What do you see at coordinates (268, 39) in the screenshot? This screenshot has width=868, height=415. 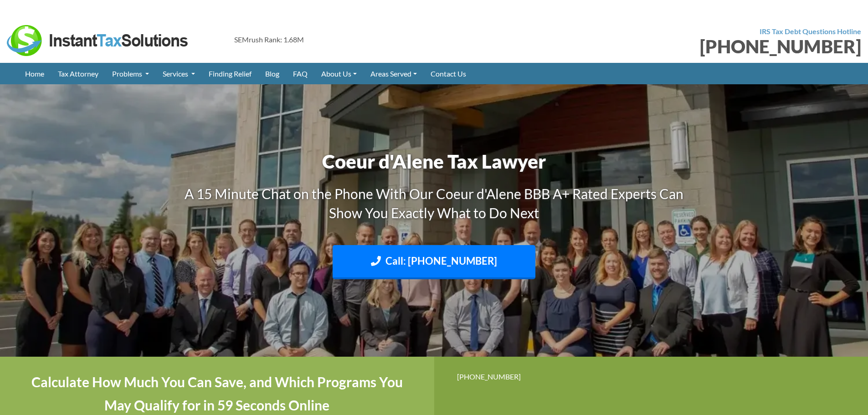 I see `div: SEMrush Rank: 1.68M` at bounding box center [268, 39].